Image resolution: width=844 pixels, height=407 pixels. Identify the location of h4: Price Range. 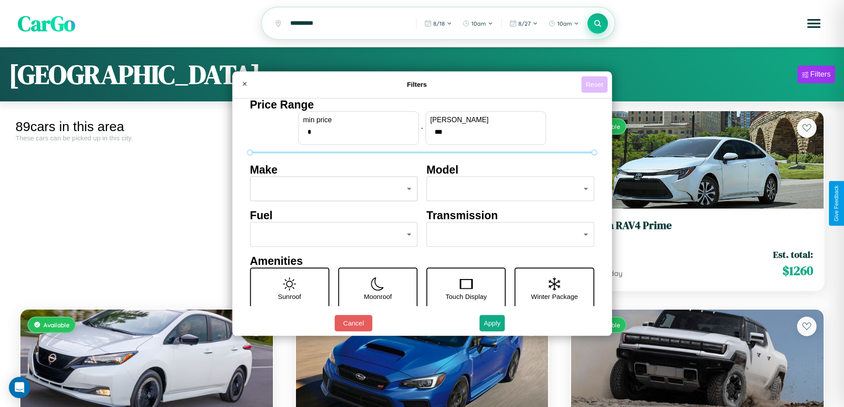
(422, 105).